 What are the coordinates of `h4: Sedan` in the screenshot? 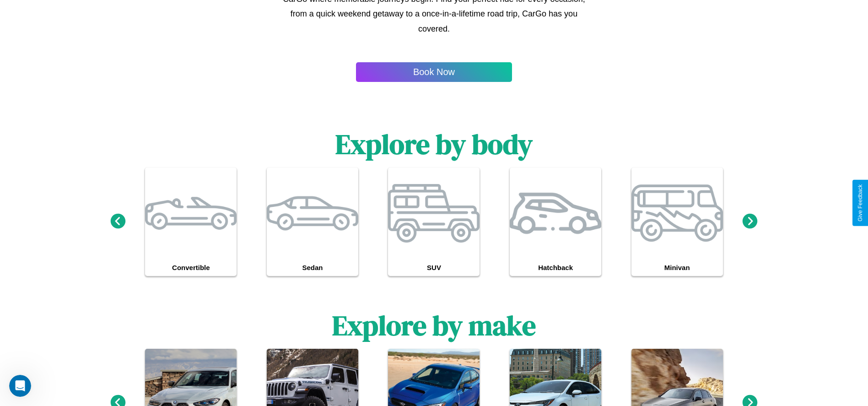 It's located at (313, 267).